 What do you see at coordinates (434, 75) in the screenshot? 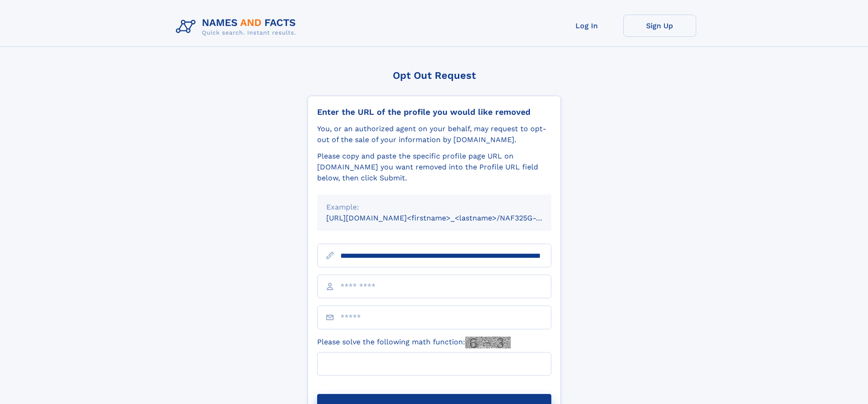
I see `div: Opt Out Request` at bounding box center [434, 75].